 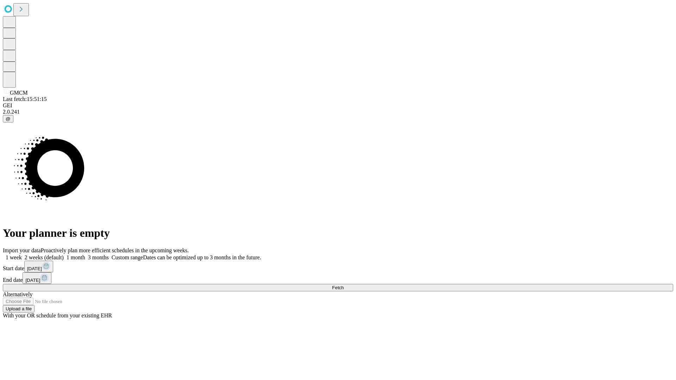 What do you see at coordinates (338, 106) in the screenshot?
I see `div: GEI` at bounding box center [338, 106].